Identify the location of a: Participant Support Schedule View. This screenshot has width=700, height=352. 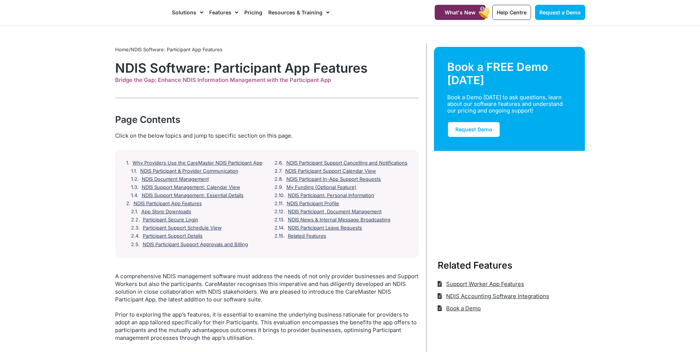
(182, 228).